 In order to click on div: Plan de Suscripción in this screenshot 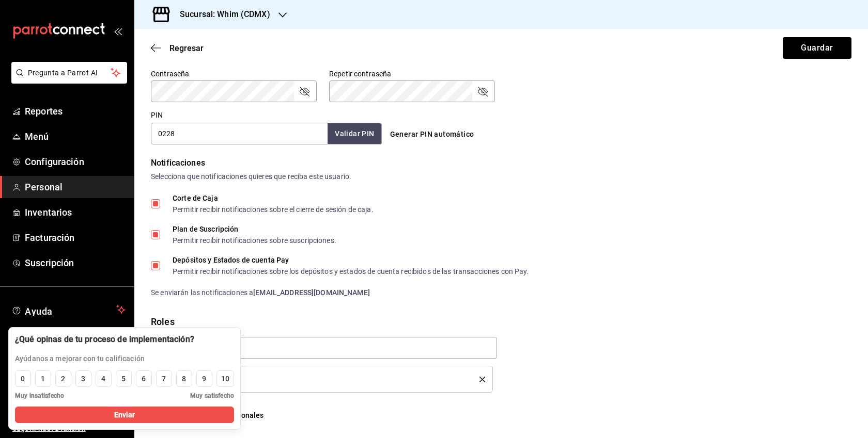, I will do `click(255, 229)`.